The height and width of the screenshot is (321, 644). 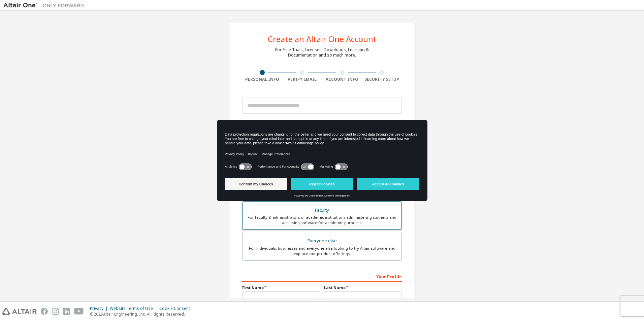 What do you see at coordinates (322, 220) in the screenshot?
I see `div: For faculty & administrators of academic institutions administering students and accessing softwa...` at bounding box center [322, 220].